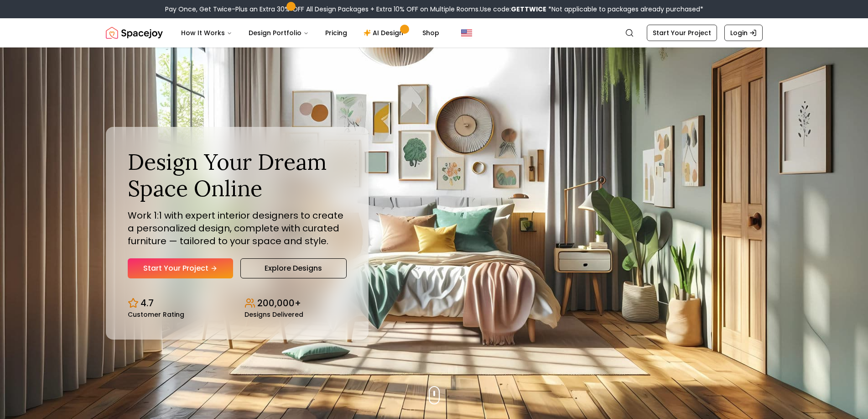 The height and width of the screenshot is (419, 868). What do you see at coordinates (513, 9) in the screenshot?
I see `span: Use code:` at bounding box center [513, 9].